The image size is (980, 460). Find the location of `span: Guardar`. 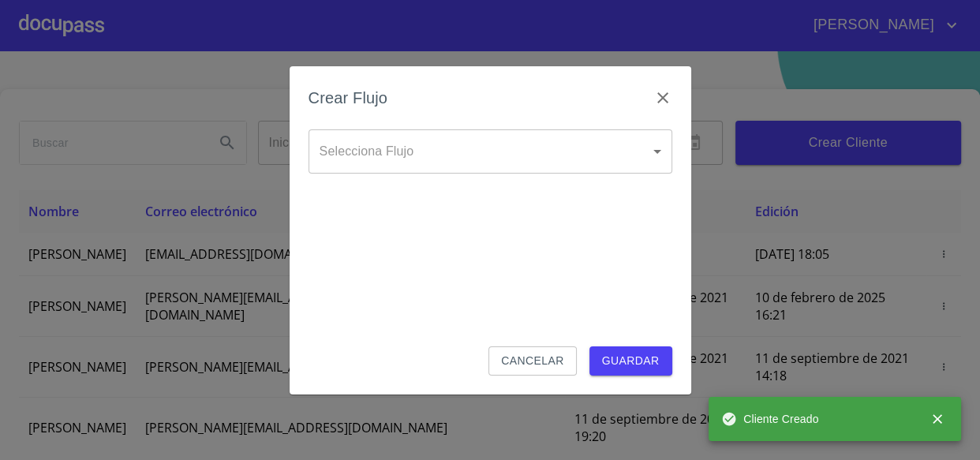

span: Guardar is located at coordinates (630, 361).